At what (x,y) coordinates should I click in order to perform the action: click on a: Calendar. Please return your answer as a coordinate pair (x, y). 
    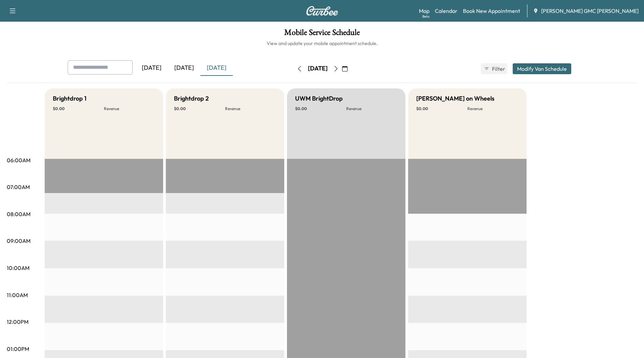
    Looking at the image, I should click on (446, 11).